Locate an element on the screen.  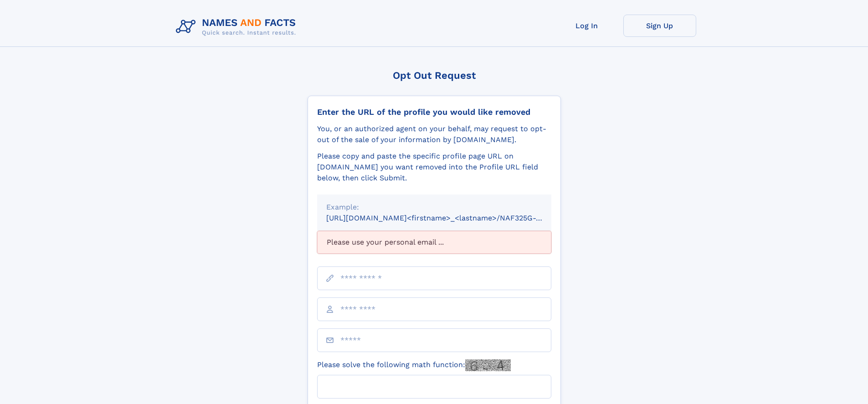
div: Please use your personal email ... is located at coordinates (434, 242).